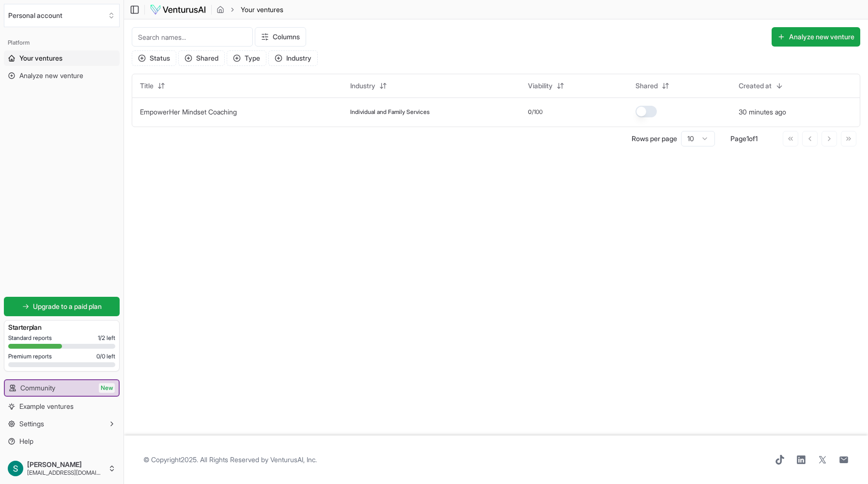 This screenshot has width=868, height=484. Describe the element at coordinates (61, 328) in the screenshot. I see `h3: Starter plan` at that location.